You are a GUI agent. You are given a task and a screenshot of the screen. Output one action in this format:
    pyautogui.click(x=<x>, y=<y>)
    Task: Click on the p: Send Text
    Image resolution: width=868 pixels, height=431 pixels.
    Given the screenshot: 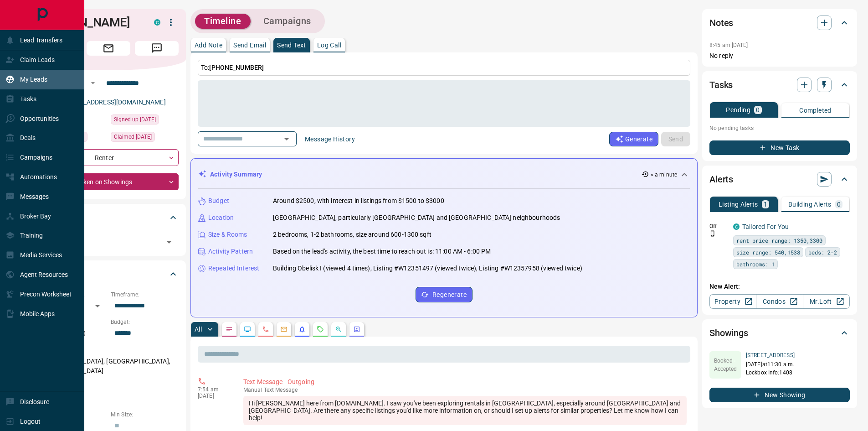 What is the action you would take?
    pyautogui.click(x=291, y=45)
    